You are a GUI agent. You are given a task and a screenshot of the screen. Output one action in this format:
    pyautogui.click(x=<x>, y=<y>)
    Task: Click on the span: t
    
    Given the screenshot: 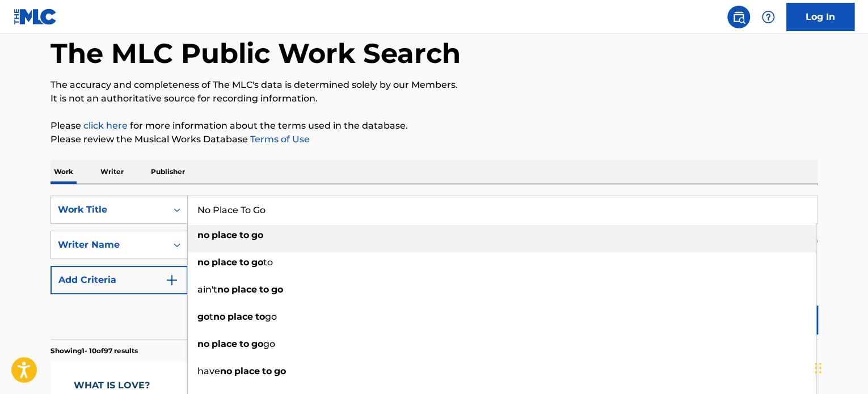 What is the action you would take?
    pyautogui.click(x=211, y=316)
    